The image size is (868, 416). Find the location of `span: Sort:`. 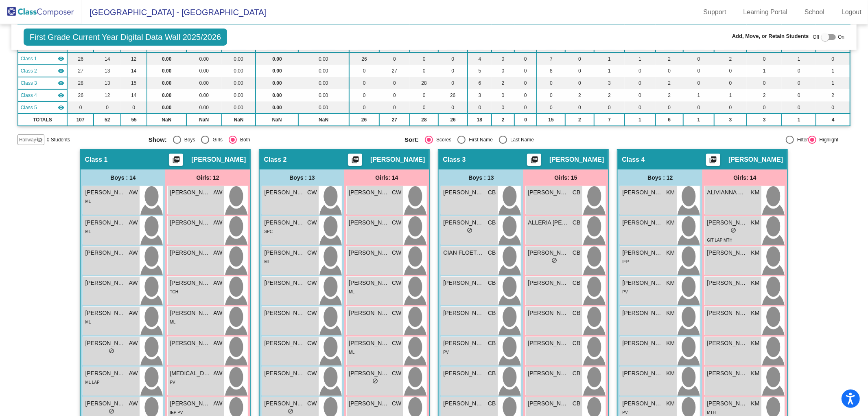

span: Sort: is located at coordinates (412, 140).